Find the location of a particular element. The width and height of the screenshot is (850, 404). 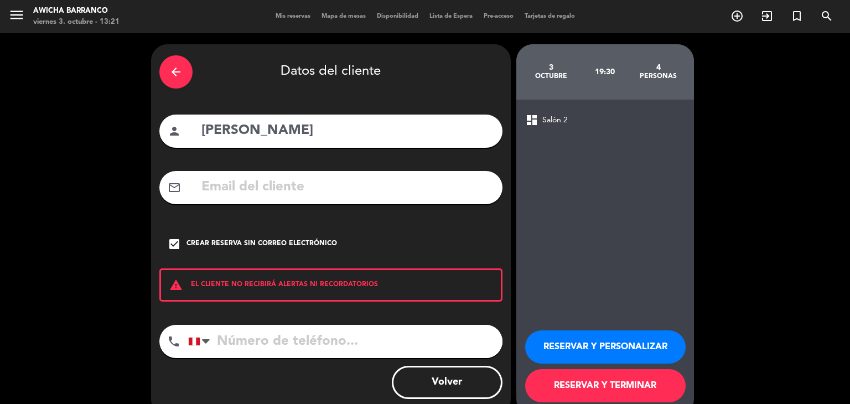

button: menu is located at coordinates (17, 17).